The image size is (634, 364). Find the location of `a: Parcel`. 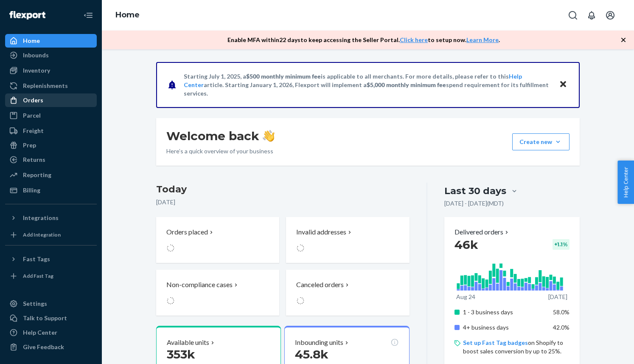

a: Parcel is located at coordinates (51, 115).